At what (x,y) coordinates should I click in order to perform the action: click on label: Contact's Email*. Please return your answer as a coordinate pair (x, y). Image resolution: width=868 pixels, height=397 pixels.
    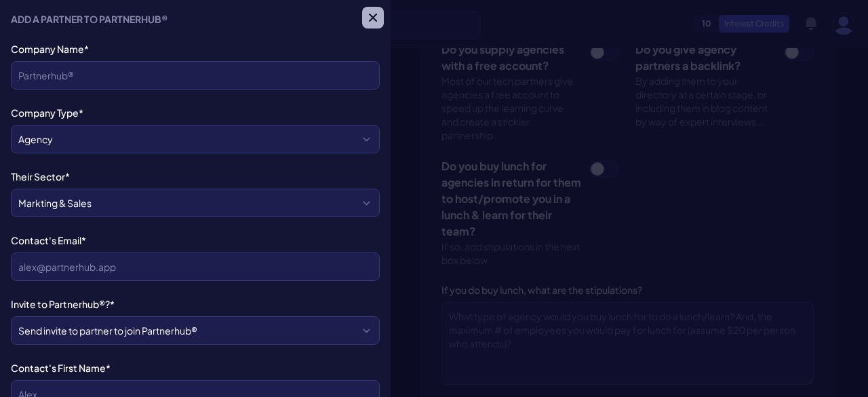
    Looking at the image, I should click on (196, 240).